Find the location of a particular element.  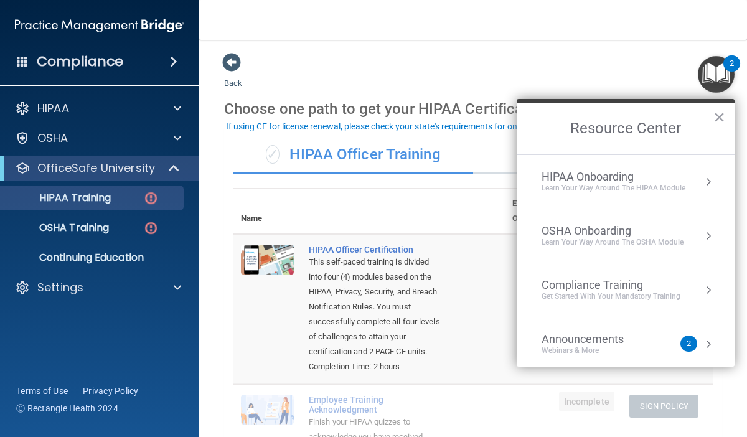

a: Privacy Policy is located at coordinates (111, 391).